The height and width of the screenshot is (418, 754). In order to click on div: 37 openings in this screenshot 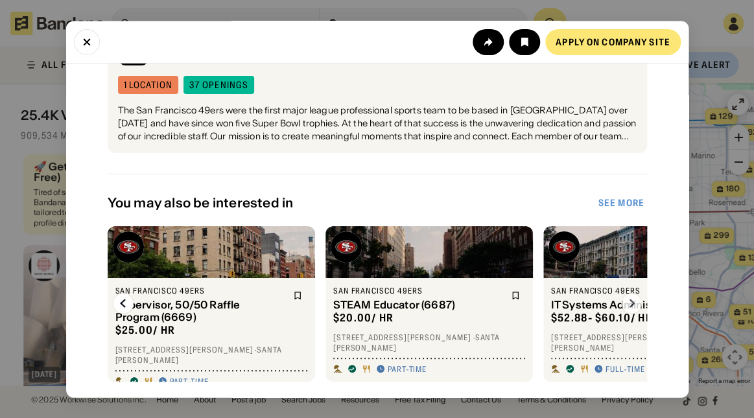, I will do `click(218, 85)`.